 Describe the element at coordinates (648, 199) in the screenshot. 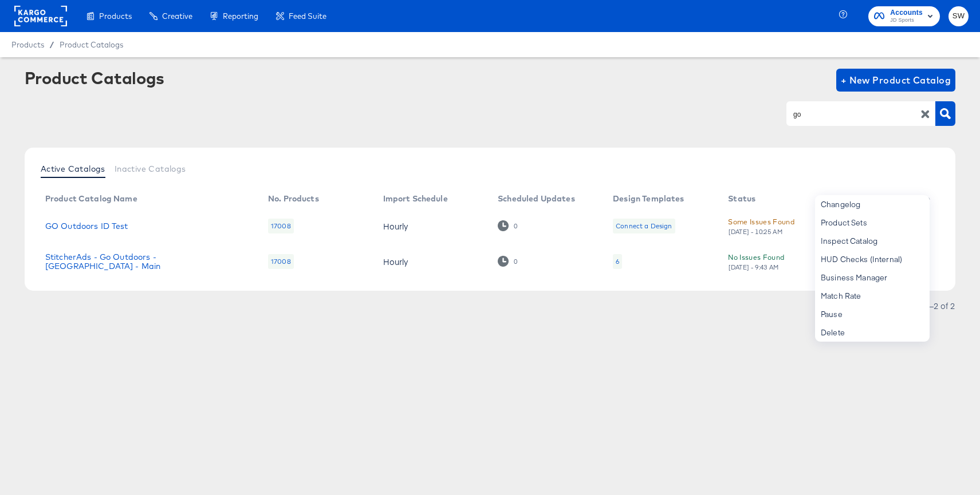

I see `div: Design Templates` at that location.